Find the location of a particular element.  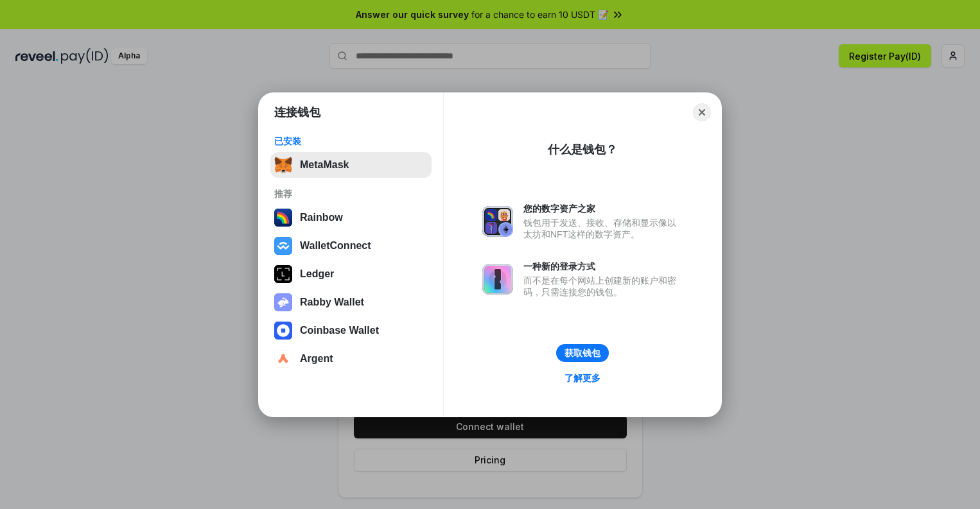

div: Rainbow is located at coordinates (321, 218).